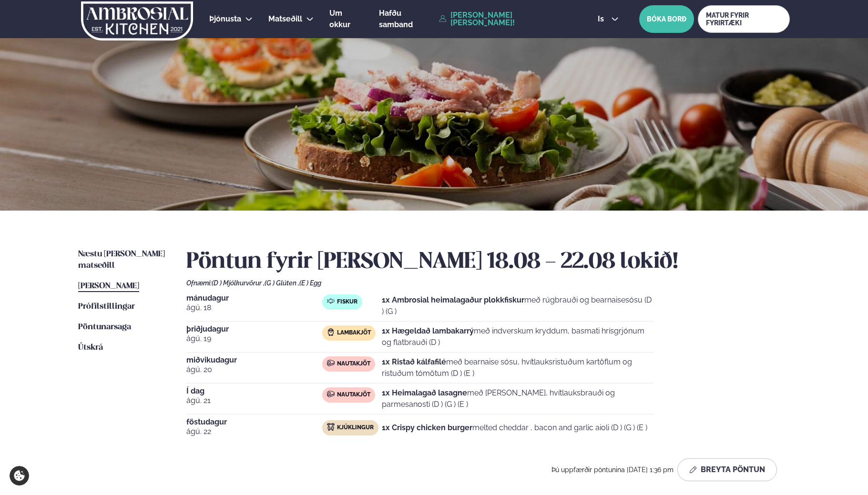 This screenshot has height=495, width=868. I want to click on span: Matseðill, so click(285, 19).